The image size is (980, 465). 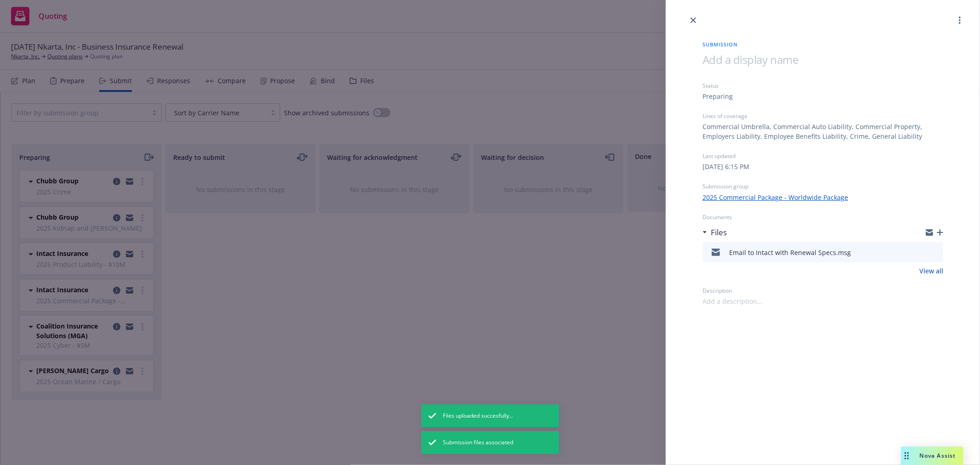 What do you see at coordinates (906, 455) in the screenshot?
I see `div: Drag to move` at bounding box center [906, 455].